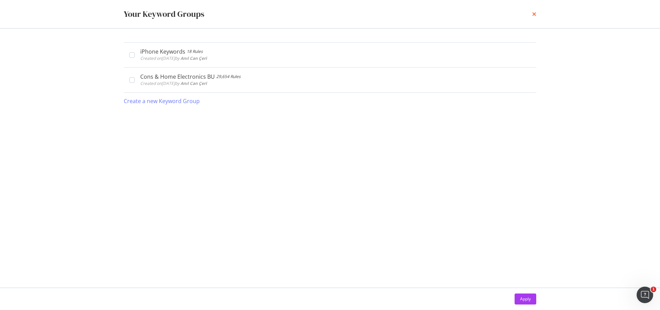  What do you see at coordinates (195, 52) in the screenshot?
I see `div: 18 Rules` at bounding box center [195, 52].